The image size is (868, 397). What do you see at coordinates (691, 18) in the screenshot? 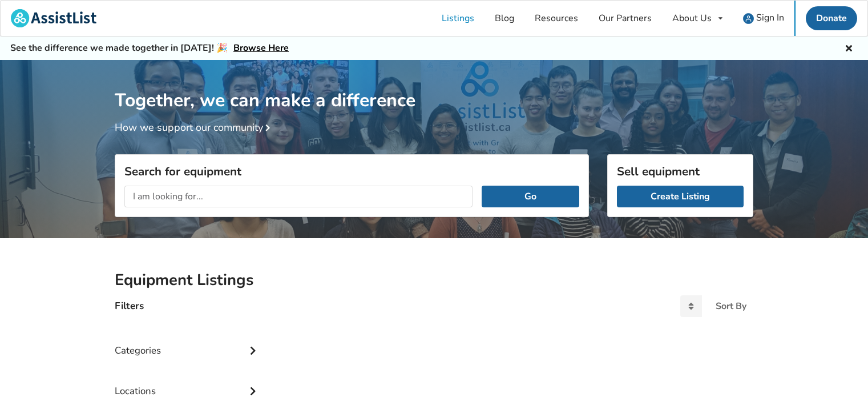
I see `div: About Us` at bounding box center [691, 18].